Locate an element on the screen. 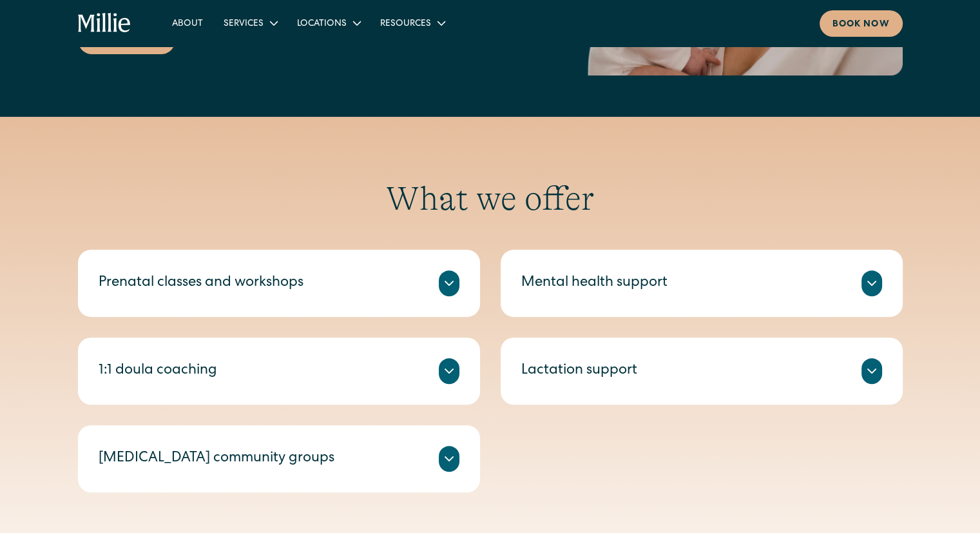 Image resolution: width=980 pixels, height=533 pixels. a: Book now is located at coordinates (861, 23).